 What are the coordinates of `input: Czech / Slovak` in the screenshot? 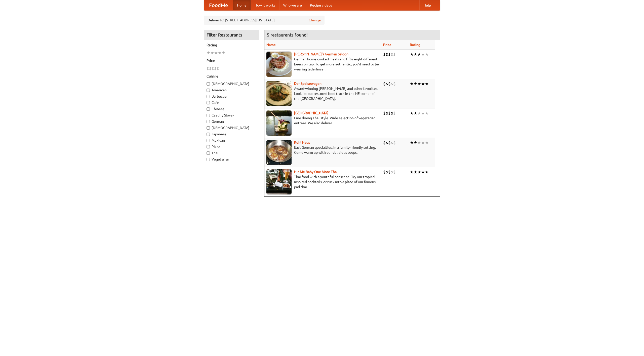 It's located at (208, 115).